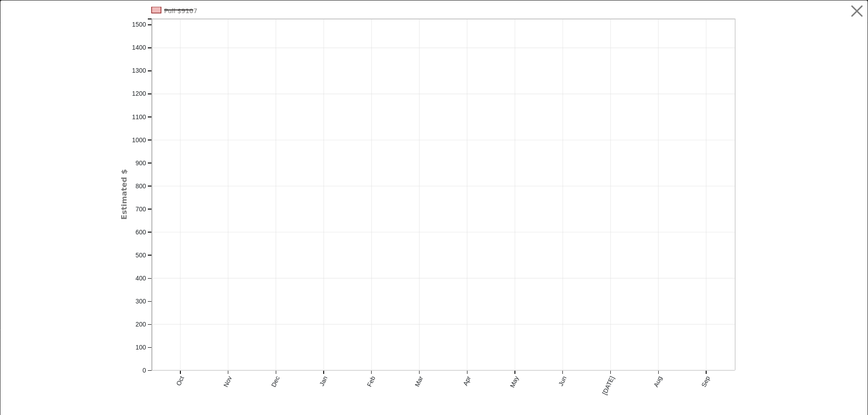  I want to click on text: Nov, so click(227, 382).